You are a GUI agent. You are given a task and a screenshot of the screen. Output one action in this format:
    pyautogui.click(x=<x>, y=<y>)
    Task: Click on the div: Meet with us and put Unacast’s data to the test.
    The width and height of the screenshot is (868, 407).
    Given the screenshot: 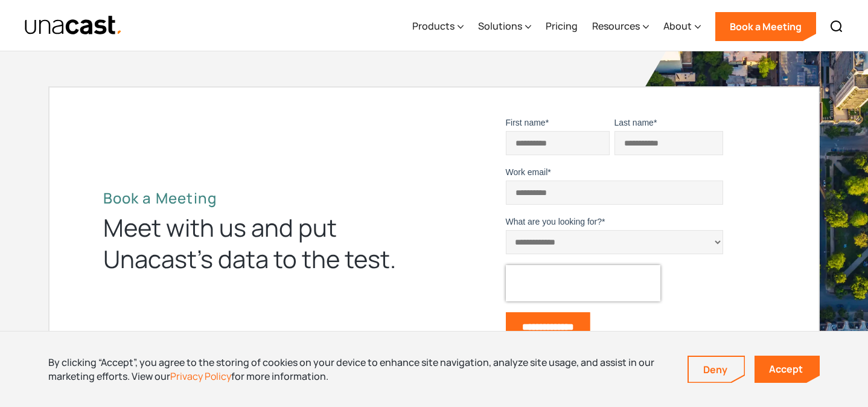 What is the action you would take?
    pyautogui.click(x=260, y=243)
    